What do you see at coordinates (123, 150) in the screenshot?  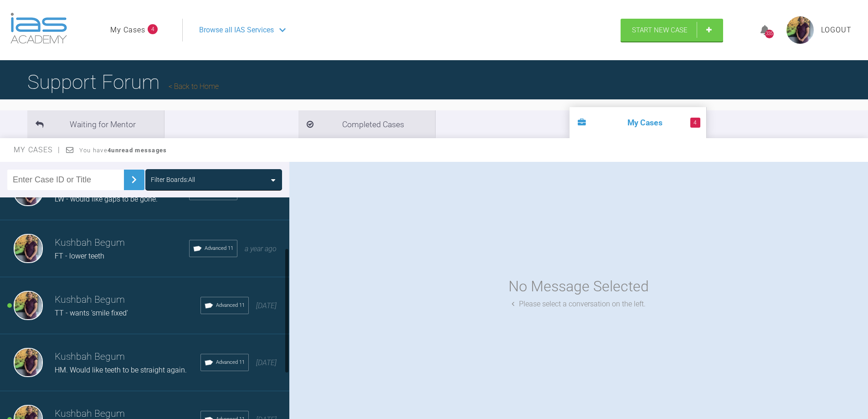 I see `span: You have` at bounding box center [123, 150].